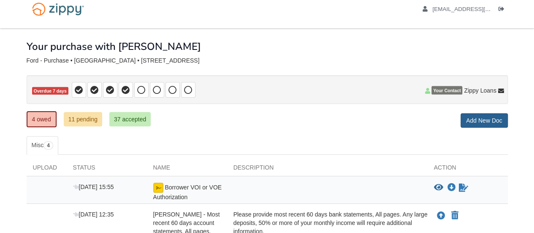  What do you see at coordinates (447, 90) in the screenshot?
I see `span: Your Contact` at bounding box center [447, 90].